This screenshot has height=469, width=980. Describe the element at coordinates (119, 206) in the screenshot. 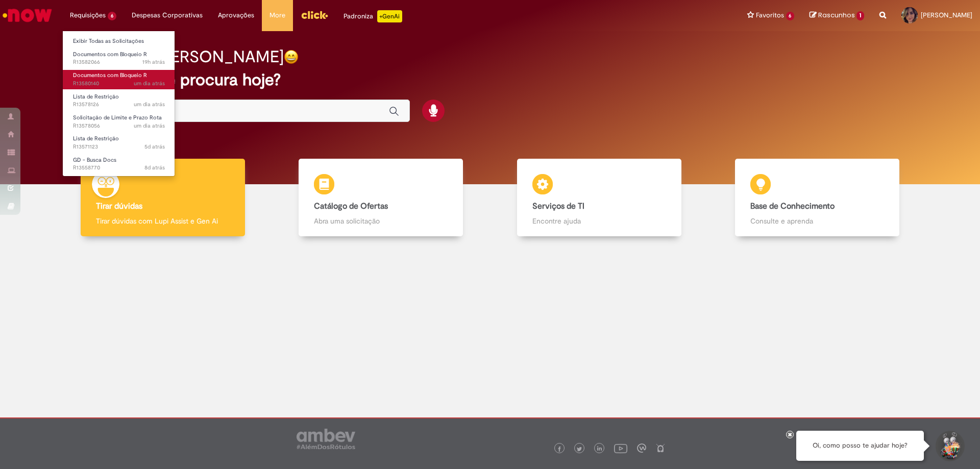

I see `b: Tirar dúvidas` at that location.